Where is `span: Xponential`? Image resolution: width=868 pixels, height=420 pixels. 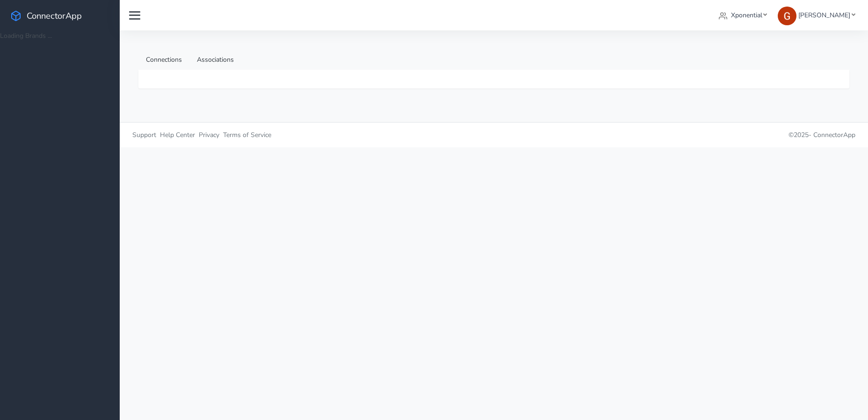 span: Xponential is located at coordinates (746, 15).